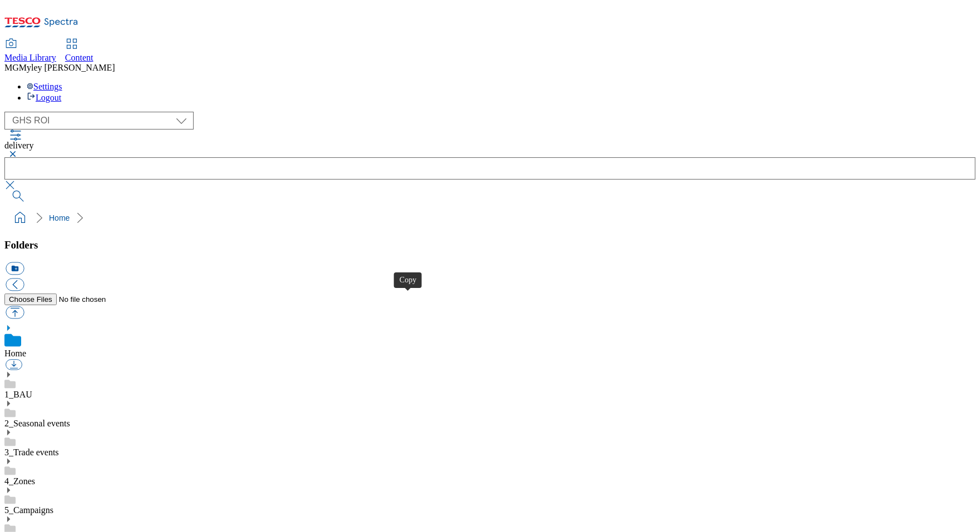 The image size is (980, 532). What do you see at coordinates (20, 218) in the screenshot?
I see `a: home` at bounding box center [20, 218].